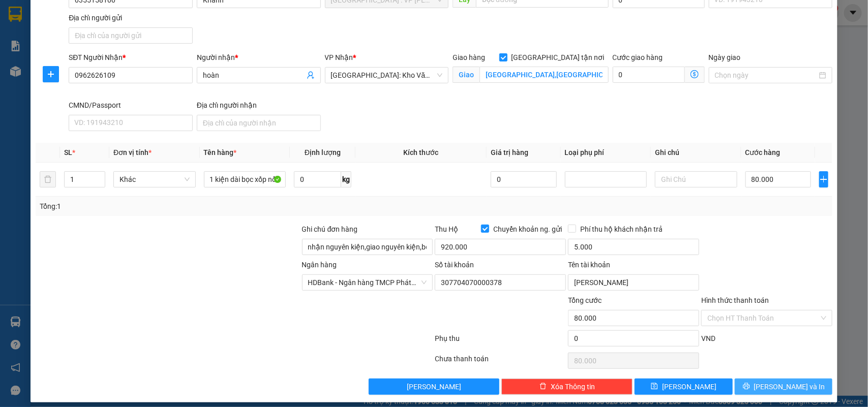 This screenshot has height=407, width=868. I want to click on span: VP Nhận, so click(340, 58).